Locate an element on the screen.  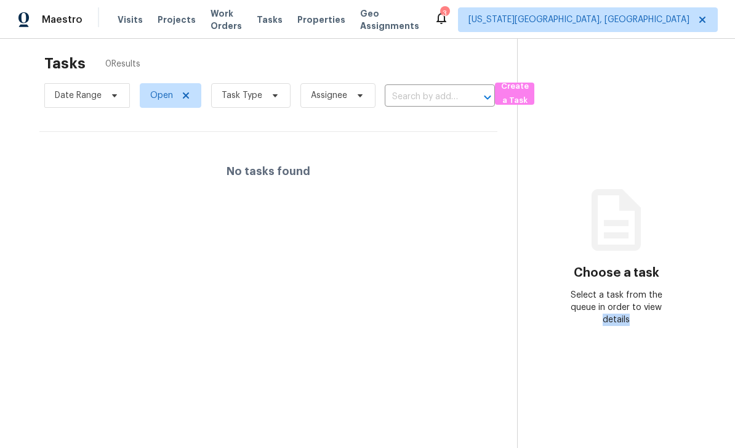
span: Create a Task is located at coordinates (515, 94).